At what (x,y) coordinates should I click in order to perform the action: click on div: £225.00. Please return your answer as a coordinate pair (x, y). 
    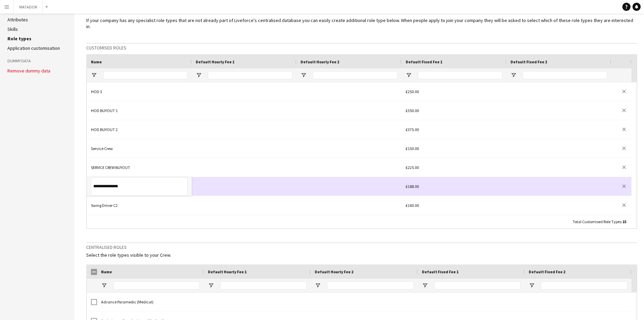
    Looking at the image, I should click on (454, 167).